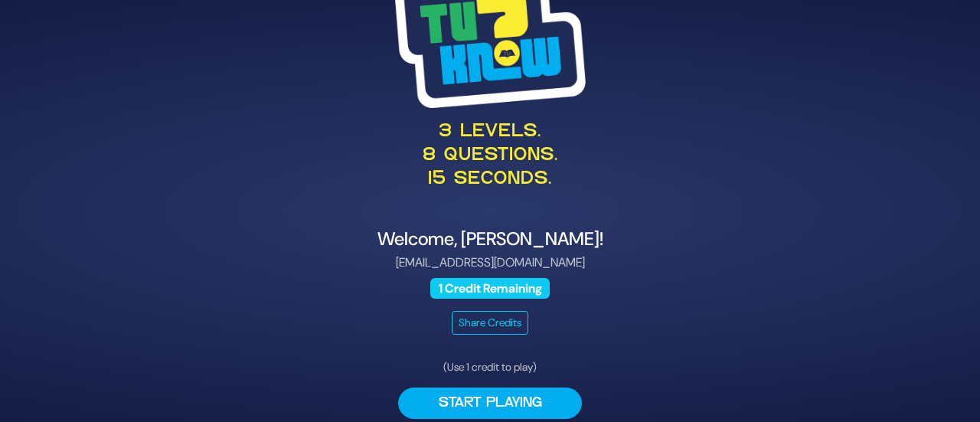  I want to click on button: Share Credits, so click(490, 322).